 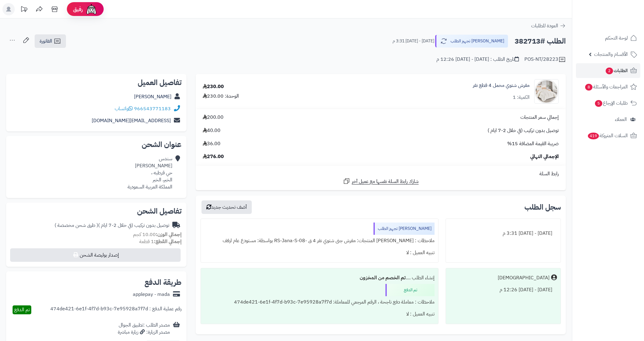 What do you see at coordinates (501, 85) in the screenshot?
I see `a: مفرش شتوي مخمل 4 قطع نفر` at bounding box center [501, 85].